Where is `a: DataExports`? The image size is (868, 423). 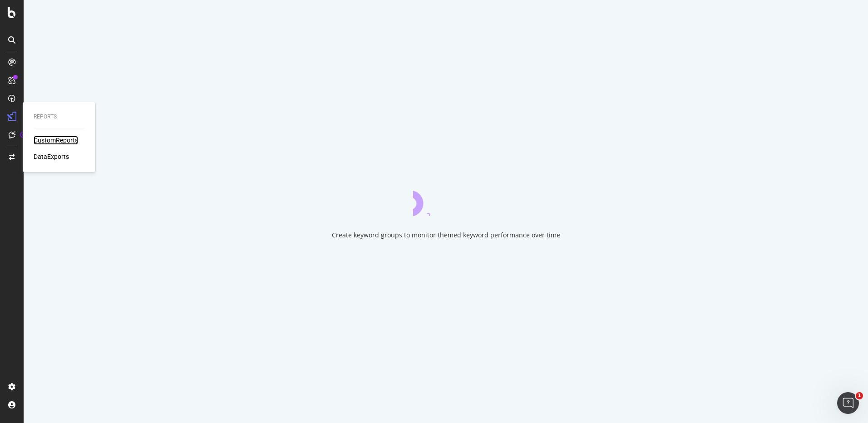 a: DataExports is located at coordinates (52, 157).